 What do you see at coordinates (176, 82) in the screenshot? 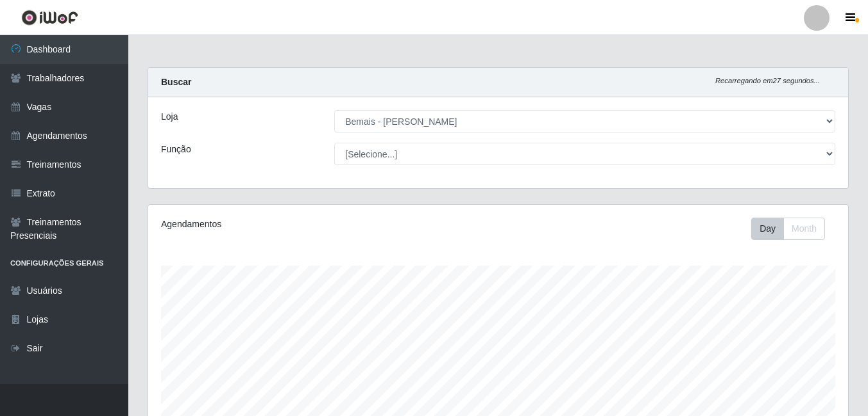
I see `strong: Buscar` at bounding box center [176, 82].